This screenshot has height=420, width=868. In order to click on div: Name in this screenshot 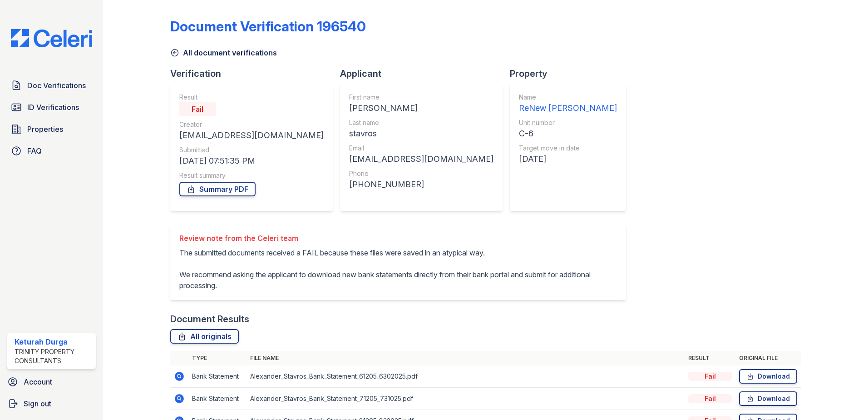, I will do `click(568, 97)`.